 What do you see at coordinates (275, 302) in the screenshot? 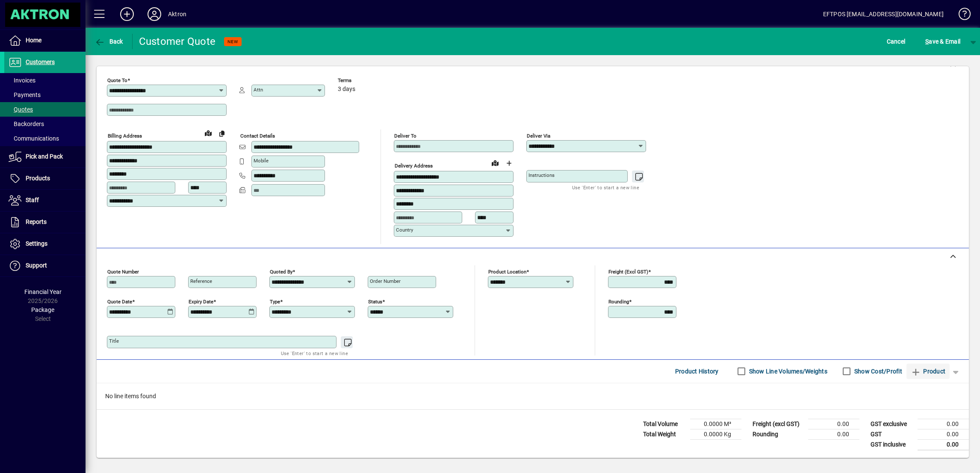
I see `mat-label: Type` at bounding box center [275, 302].